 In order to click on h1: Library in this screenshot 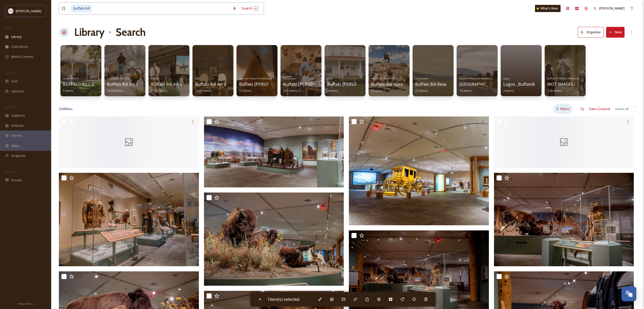, I will do `click(89, 32)`.